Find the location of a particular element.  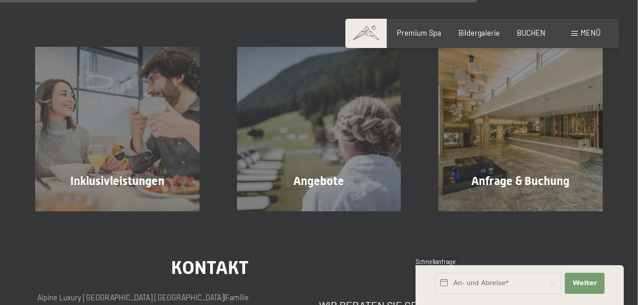

span: Angebote is located at coordinates (319, 181).